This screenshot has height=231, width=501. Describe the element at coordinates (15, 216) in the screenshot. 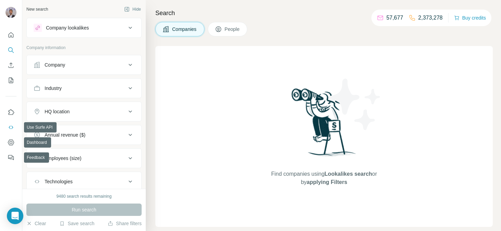

I see `div: Open Intercom Messenger` at that location.